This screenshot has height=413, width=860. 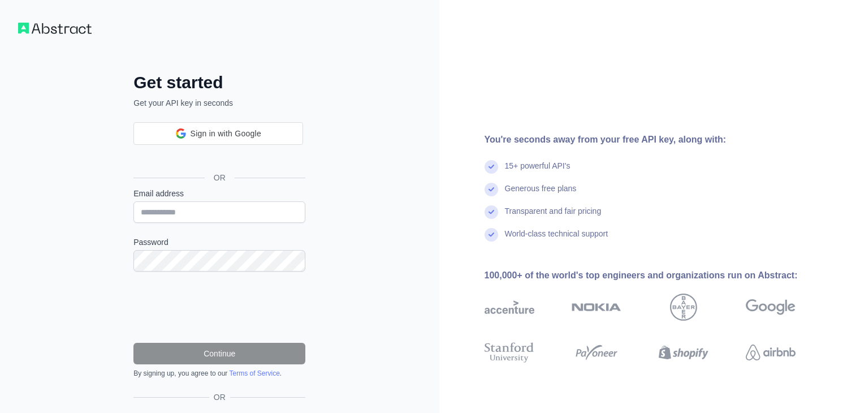 I want to click on div: World-class technical support, so click(x=556, y=239).